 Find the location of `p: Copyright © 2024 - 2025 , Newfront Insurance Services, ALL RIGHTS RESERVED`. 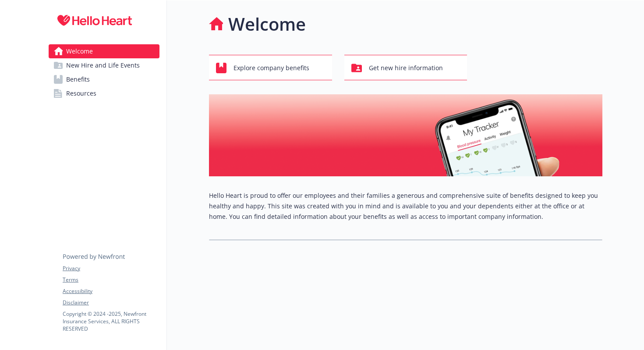

p: Copyright © 2024 - 2025 , Newfront Insurance Services, ALL RIGHTS RESERVED is located at coordinates (111, 321).